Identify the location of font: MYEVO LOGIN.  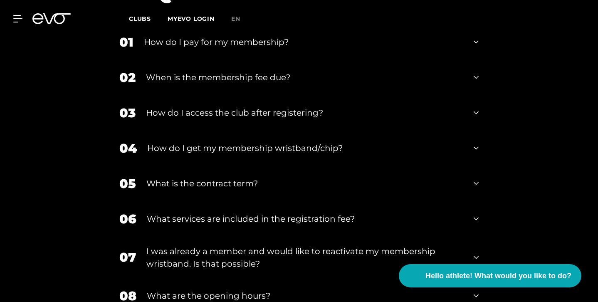
(191, 19).